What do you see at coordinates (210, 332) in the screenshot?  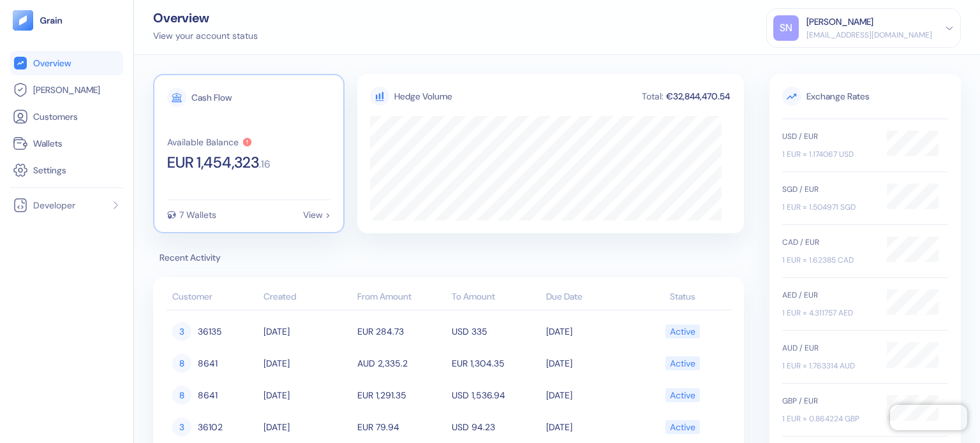 I see `span: 36135` at bounding box center [210, 332].